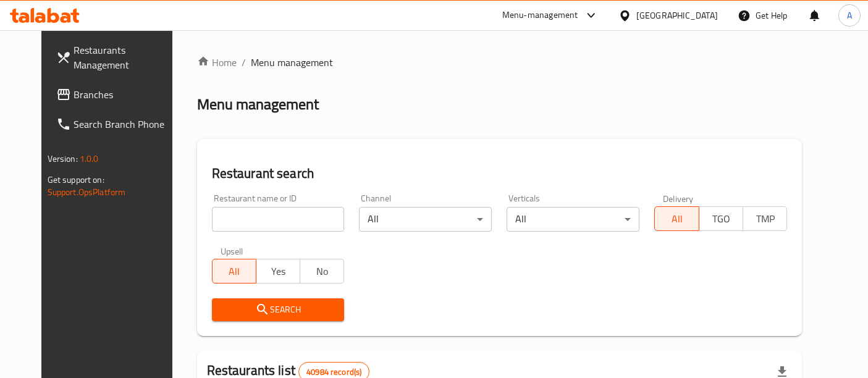 The width and height of the screenshot is (868, 378). What do you see at coordinates (278, 309) in the screenshot?
I see `span: Search` at bounding box center [278, 309].